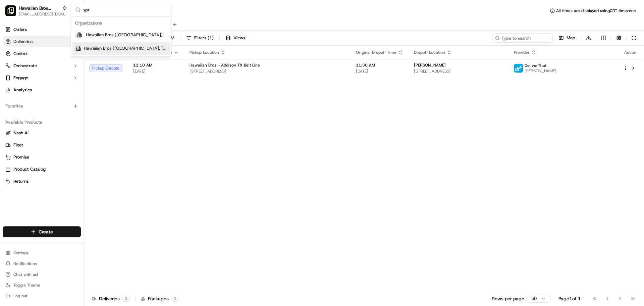 This screenshot has height=306, width=644. What do you see at coordinates (65, 32) in the screenshot?
I see `p: Welcome 👋` at bounding box center [65, 32].